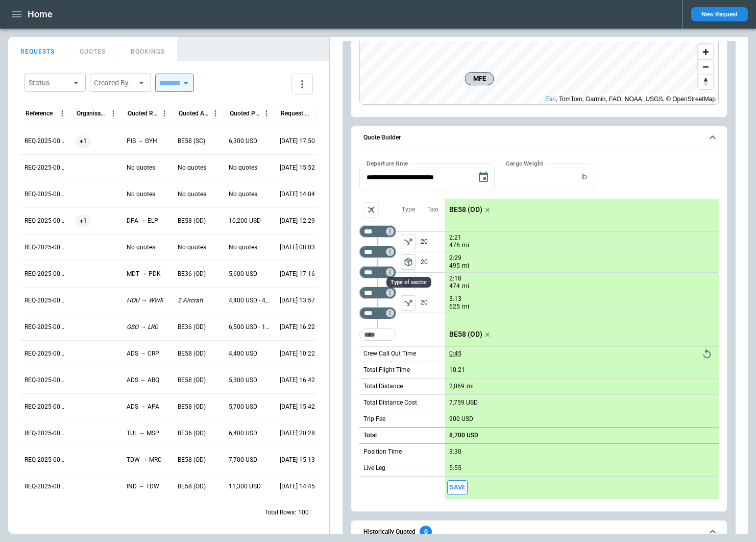 The height and width of the screenshot is (542, 756). What do you see at coordinates (46, 354) in the screenshot?
I see `p: REQ-2025-000250` at bounding box center [46, 354].